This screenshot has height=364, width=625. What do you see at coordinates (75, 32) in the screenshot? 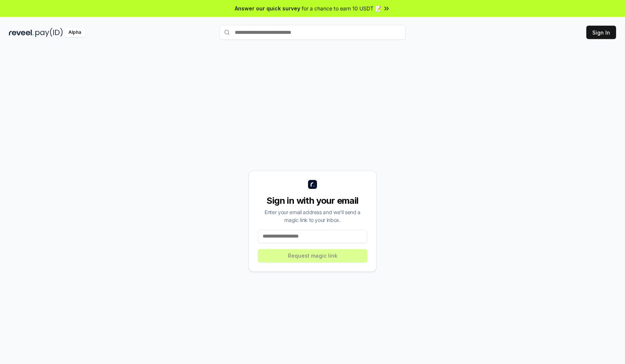
I see `div: Alpha` at bounding box center [75, 32].